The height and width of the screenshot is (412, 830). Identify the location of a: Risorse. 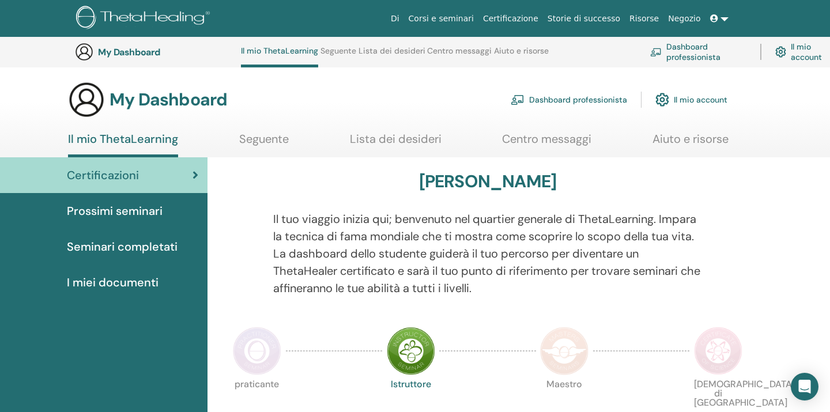
(644, 18).